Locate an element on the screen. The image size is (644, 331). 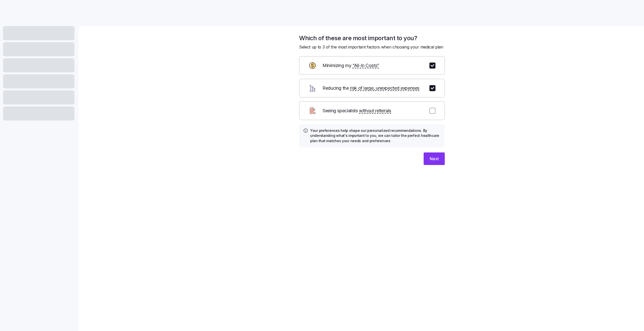
span: Next is located at coordinates (434, 159).